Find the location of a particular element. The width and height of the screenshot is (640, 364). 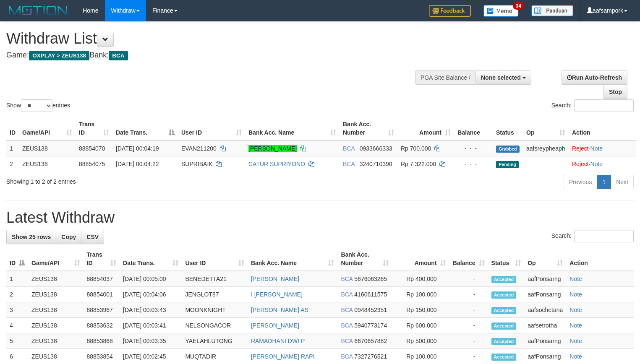

th: Amount: activate to sort column ascending is located at coordinates (420, 259).